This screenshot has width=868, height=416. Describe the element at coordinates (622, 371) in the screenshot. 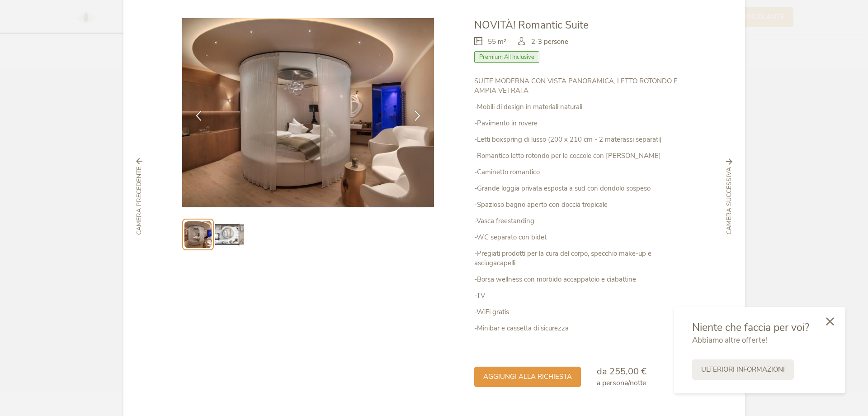

I see `span: da 255,00 €` at that location.